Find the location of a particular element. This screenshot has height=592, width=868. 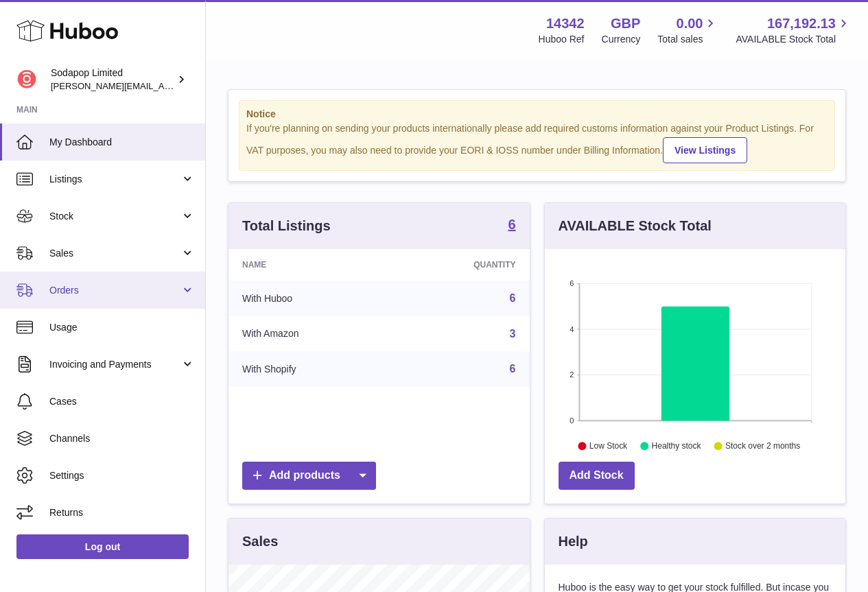

a: Log out is located at coordinates (102, 547).